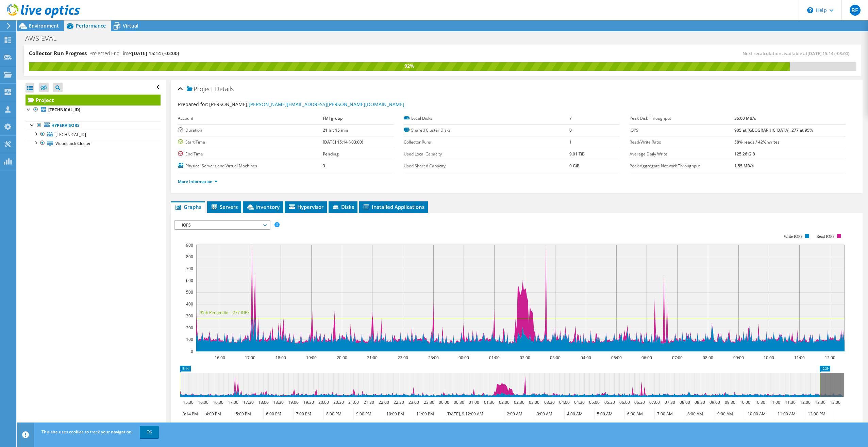 The height and width of the screenshot is (447, 868). What do you see at coordinates (368, 402) in the screenshot?
I see `text: 21:30` at bounding box center [368, 402].